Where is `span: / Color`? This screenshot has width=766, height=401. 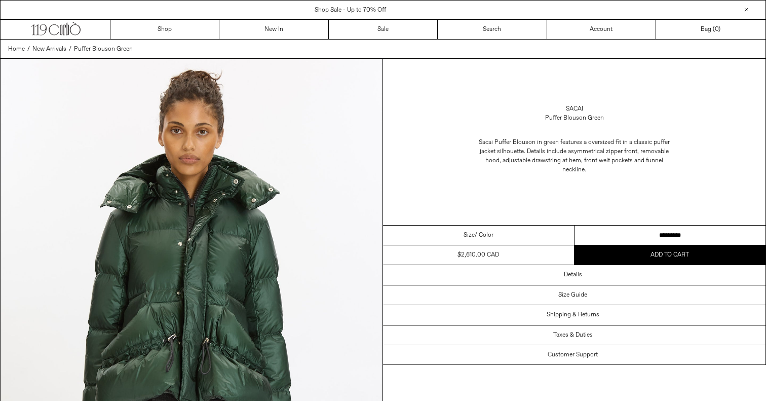 span: / Color is located at coordinates (484, 235).